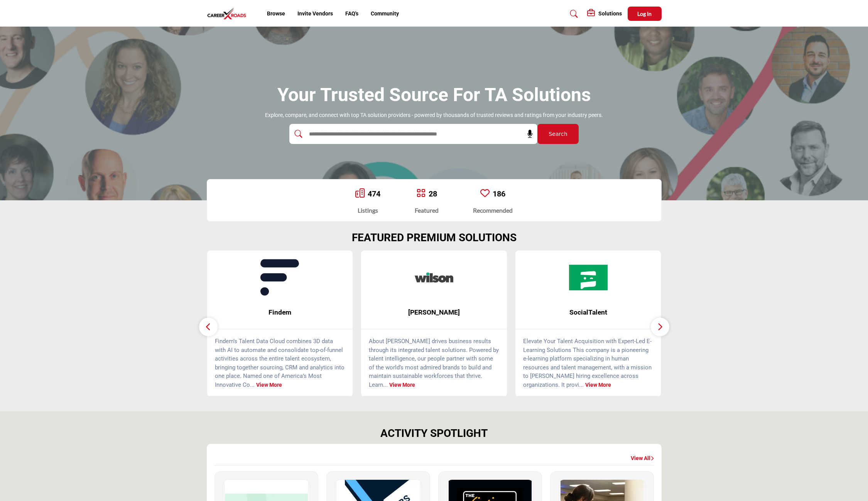 Image resolution: width=868 pixels, height=501 pixels. Describe the element at coordinates (434, 313) in the screenshot. I see `b: Wilson` at that location.